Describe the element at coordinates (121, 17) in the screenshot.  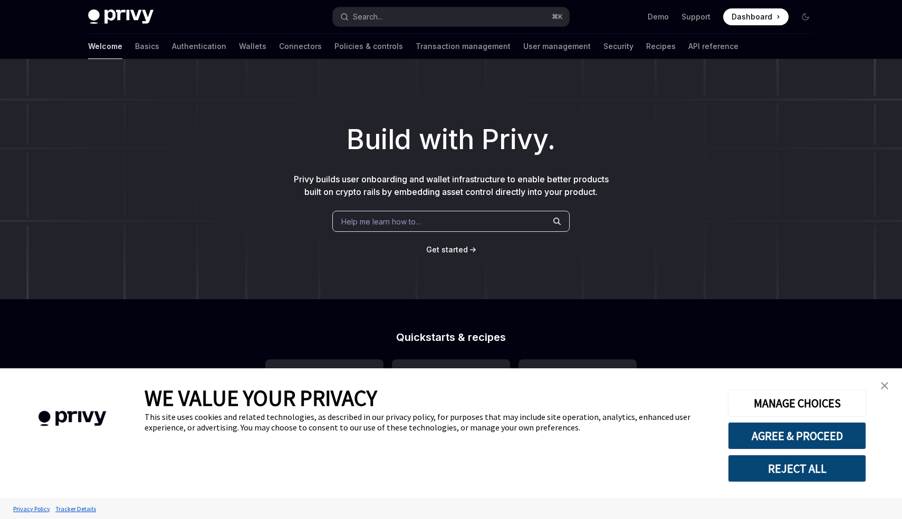
I see `img: dark logo` at that location.